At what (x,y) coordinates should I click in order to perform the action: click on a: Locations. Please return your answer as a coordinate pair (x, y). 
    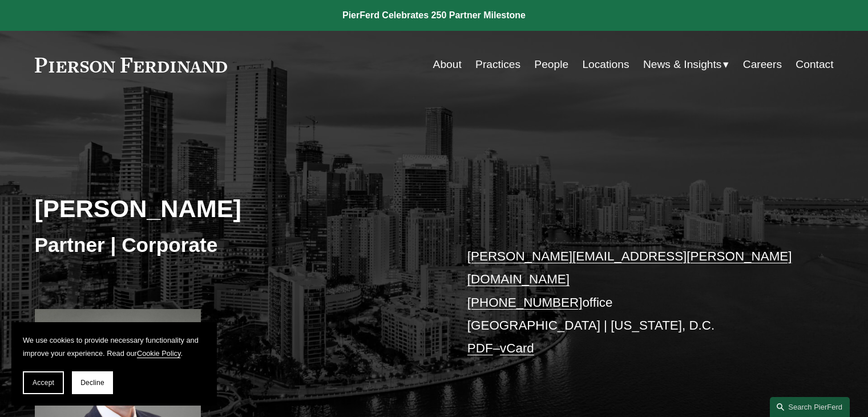
    Looking at the image, I should click on (605, 64).